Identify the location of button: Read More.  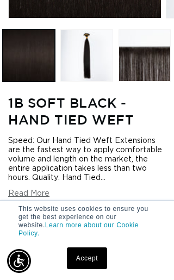
(29, 193).